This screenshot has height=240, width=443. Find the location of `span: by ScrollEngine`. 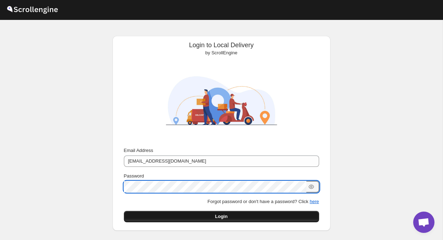

span: by ScrollEngine is located at coordinates (221, 53).